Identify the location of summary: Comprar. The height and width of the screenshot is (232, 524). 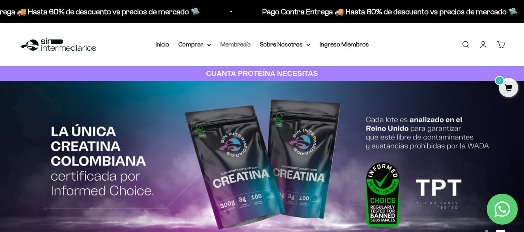
(195, 45).